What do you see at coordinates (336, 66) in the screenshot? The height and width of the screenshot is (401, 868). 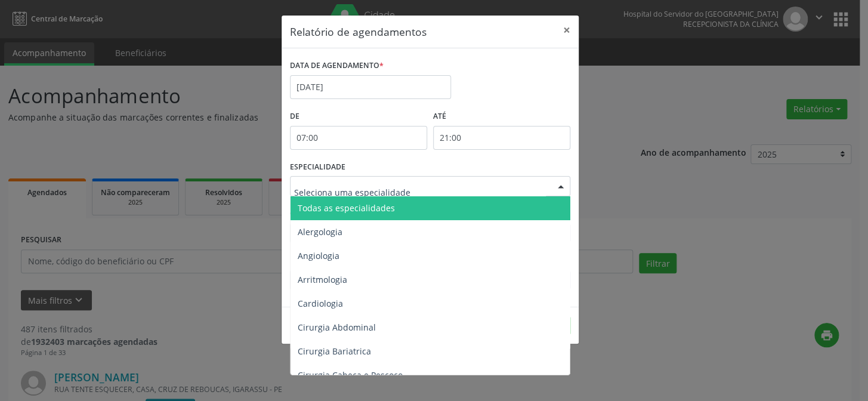 I see `label: DATA DE AGENDAMENTO` at bounding box center [336, 66].